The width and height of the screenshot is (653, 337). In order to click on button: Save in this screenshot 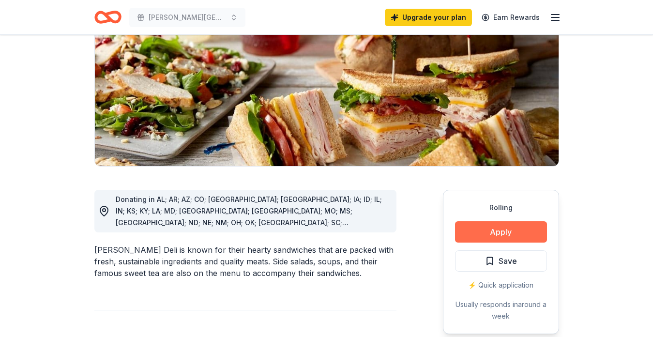, I will do `click(501, 261)`.